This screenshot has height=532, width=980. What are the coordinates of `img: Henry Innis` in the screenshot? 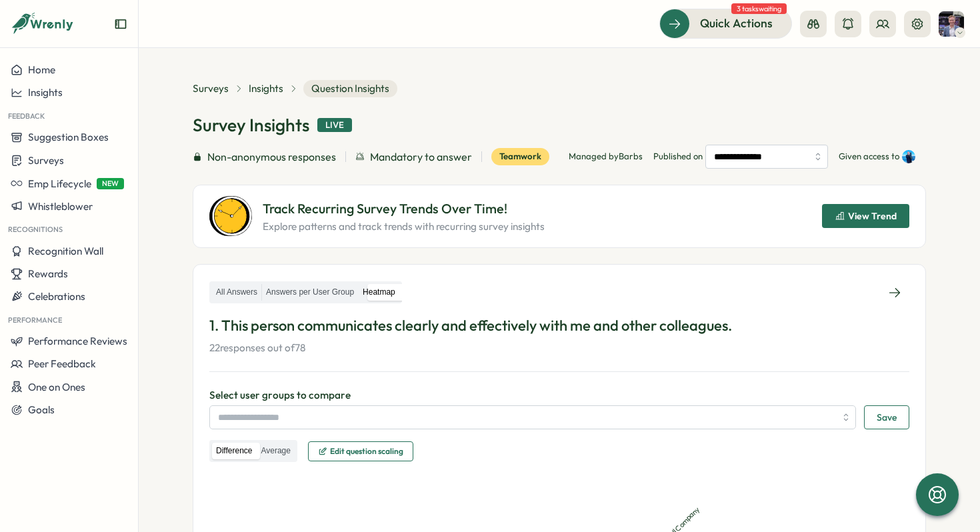 It's located at (909, 157).